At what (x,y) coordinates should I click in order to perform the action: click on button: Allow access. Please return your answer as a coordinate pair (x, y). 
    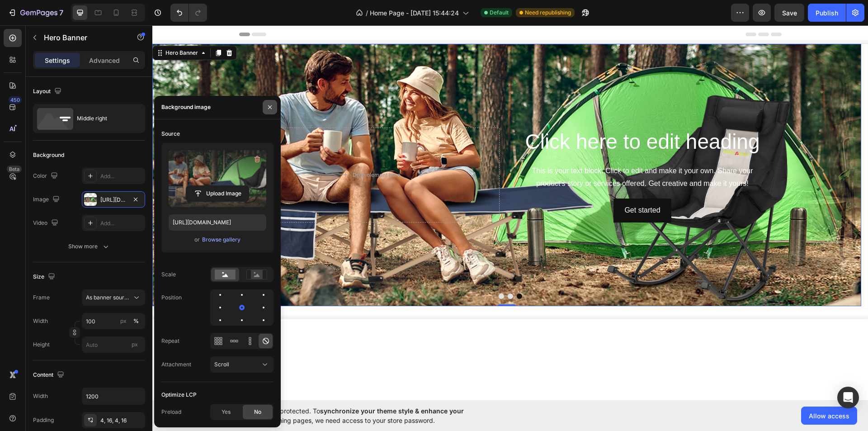
    Looking at the image, I should click on (829, 415).